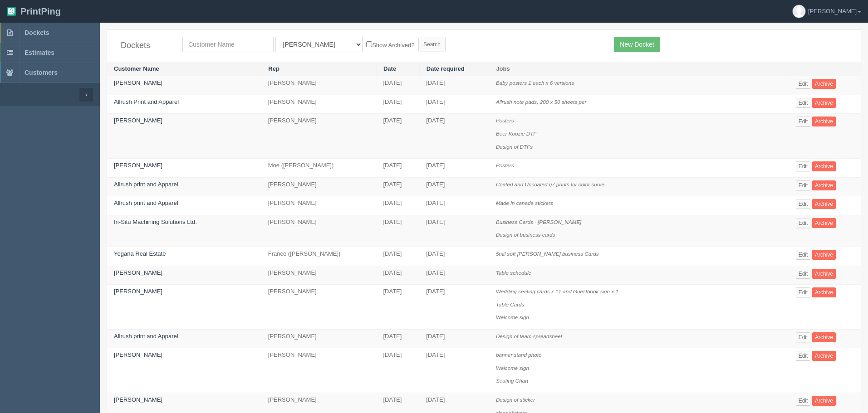 This screenshot has width=868, height=413. I want to click on a: Rep, so click(274, 68).